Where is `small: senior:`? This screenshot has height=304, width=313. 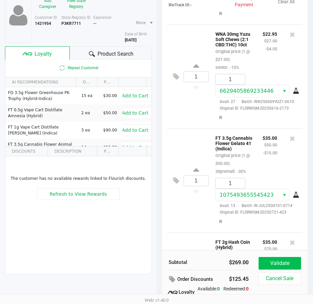
small: senior: is located at coordinates (227, 67).